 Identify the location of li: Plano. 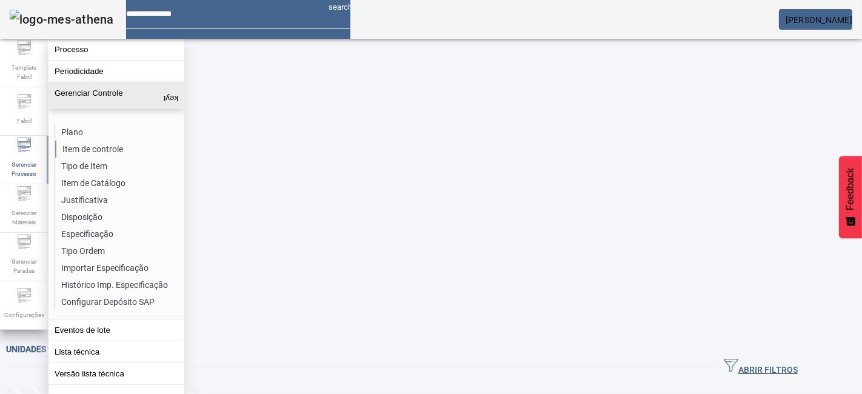
(119, 132).